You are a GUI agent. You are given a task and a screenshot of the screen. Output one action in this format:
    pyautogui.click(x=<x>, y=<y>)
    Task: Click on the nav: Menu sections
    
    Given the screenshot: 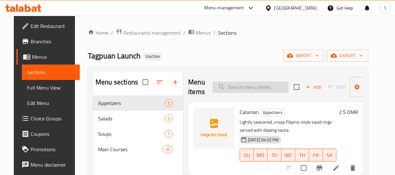 What is the action you would take?
    pyautogui.click(x=138, y=126)
    